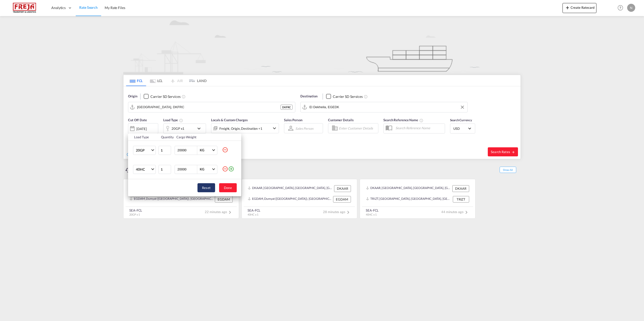  What do you see at coordinates (206, 188) in the screenshot?
I see `button: Reset` at bounding box center [206, 188].